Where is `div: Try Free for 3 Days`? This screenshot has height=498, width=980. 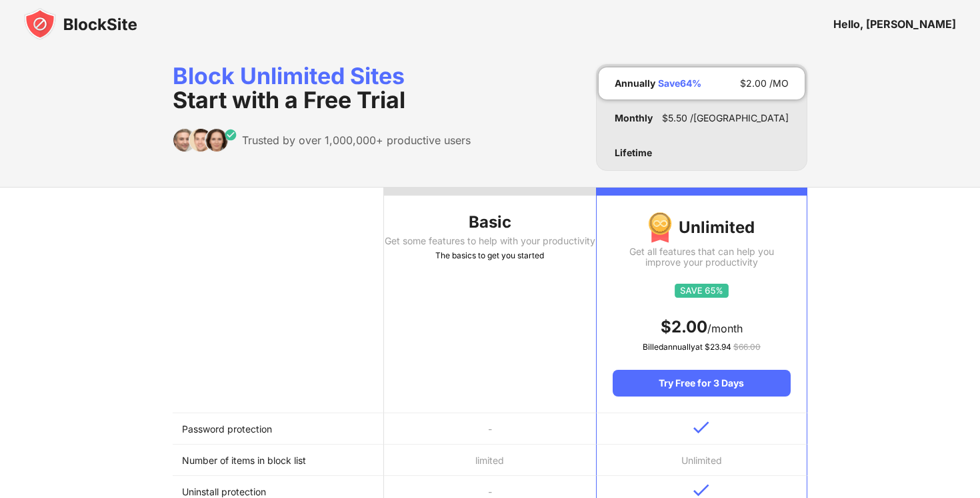
div: Try Free for 3 Days is located at coordinates (701, 383).